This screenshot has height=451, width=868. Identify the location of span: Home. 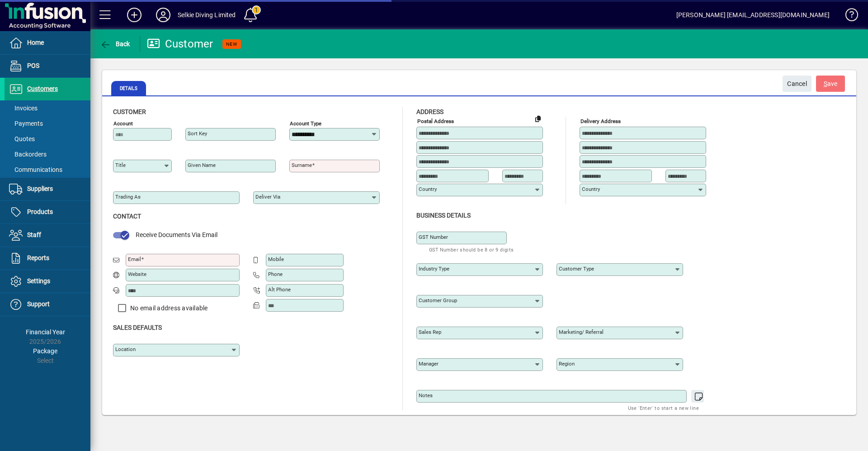
(35, 43).